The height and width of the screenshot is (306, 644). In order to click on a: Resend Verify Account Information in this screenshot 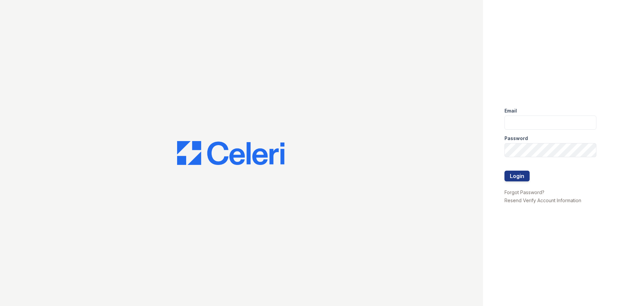, I will do `click(543, 200)`.